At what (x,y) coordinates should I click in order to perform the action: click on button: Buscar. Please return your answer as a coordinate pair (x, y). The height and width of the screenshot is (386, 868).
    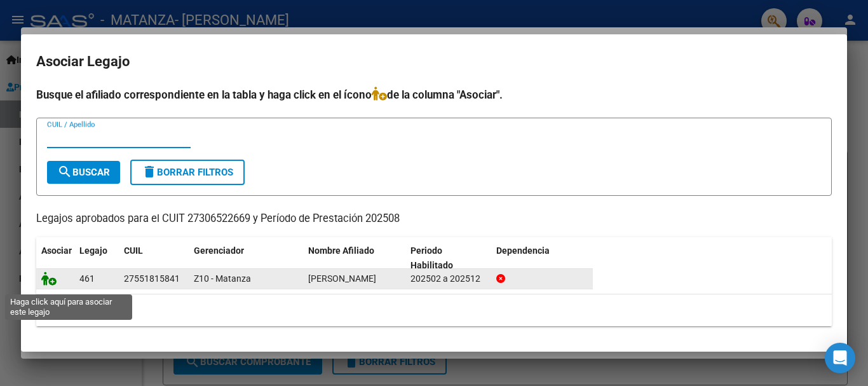
    Looking at the image, I should click on (83, 172).